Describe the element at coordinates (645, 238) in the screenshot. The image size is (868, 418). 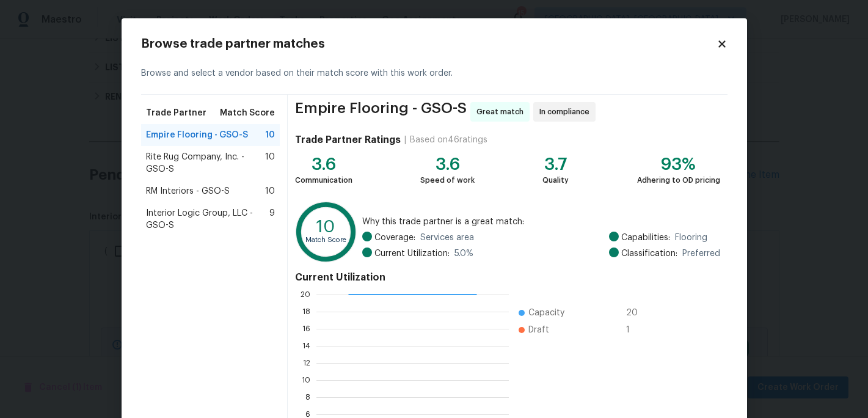
I see `span: Capabilities:` at that location.